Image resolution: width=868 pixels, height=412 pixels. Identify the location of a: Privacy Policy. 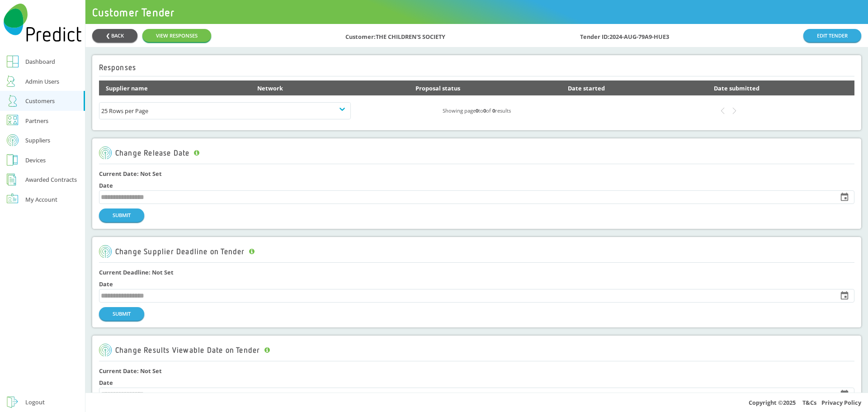
(842, 402).